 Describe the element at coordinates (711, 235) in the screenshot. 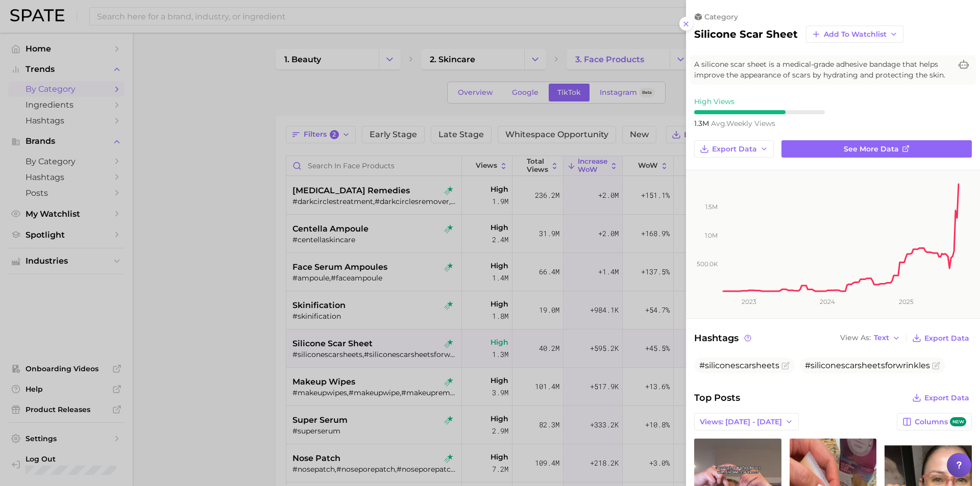

I see `tspan: 1.0m` at that location.